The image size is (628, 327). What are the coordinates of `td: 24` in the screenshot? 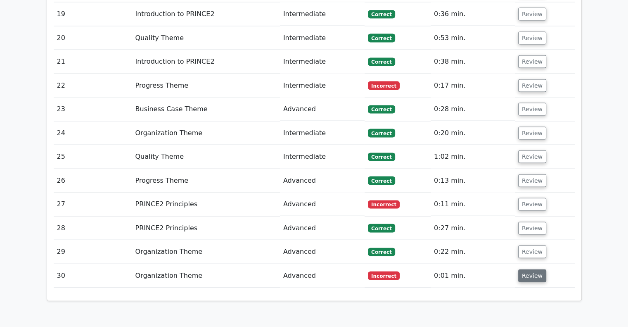 It's located at (93, 133).